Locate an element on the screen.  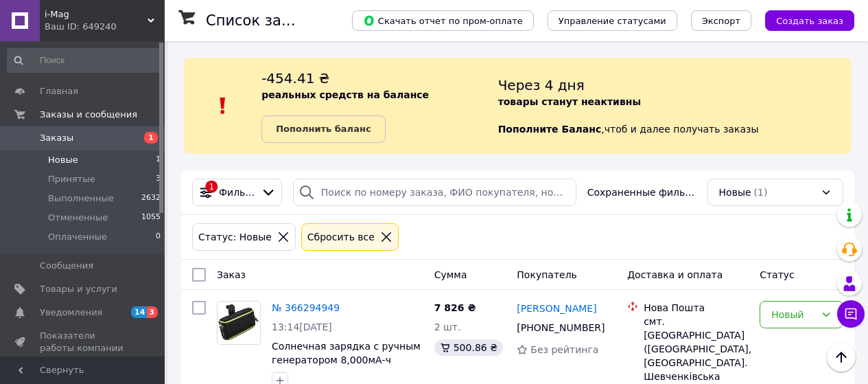
span: Показатели работы компании is located at coordinates (83, 342).